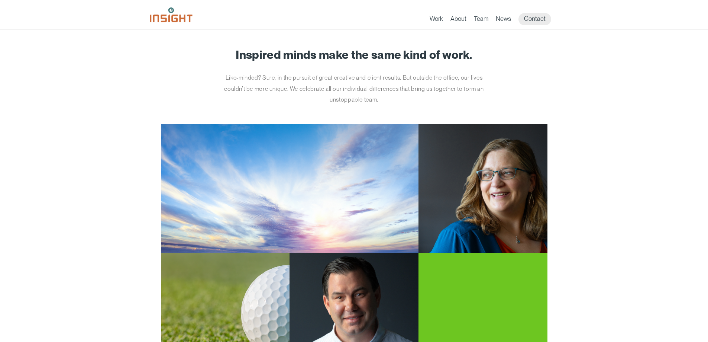  What do you see at coordinates (354, 55) in the screenshot?
I see `h1: Inspired minds make the same kind of work.` at bounding box center [354, 55].